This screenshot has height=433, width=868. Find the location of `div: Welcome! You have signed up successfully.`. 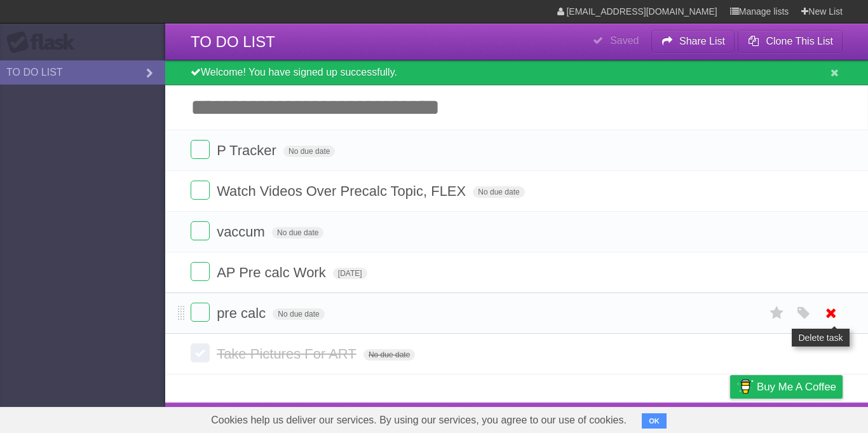

div: Welcome! You have signed up successfully. is located at coordinates (517, 73).